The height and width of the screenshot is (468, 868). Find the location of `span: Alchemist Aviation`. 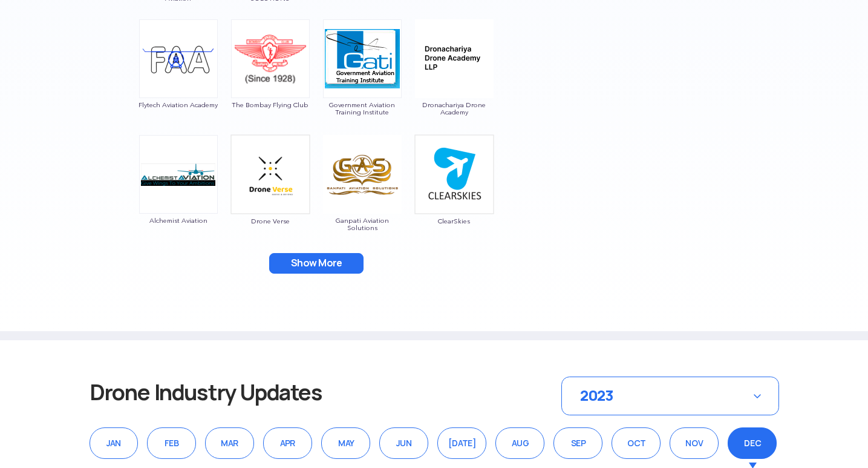

span: Alchemist Aviation is located at coordinates (178, 220).